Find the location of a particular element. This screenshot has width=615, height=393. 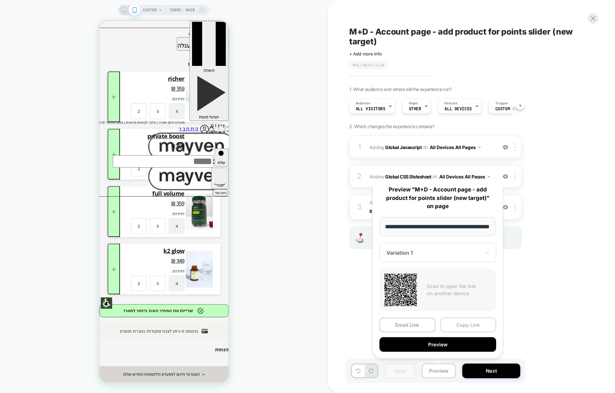

div: 409 ₪ is located at coordinates (54, 125).